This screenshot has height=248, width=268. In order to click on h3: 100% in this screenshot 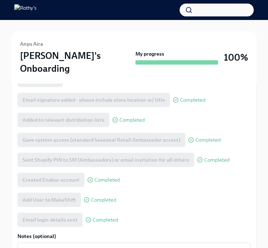, I will do `click(236, 57)`.